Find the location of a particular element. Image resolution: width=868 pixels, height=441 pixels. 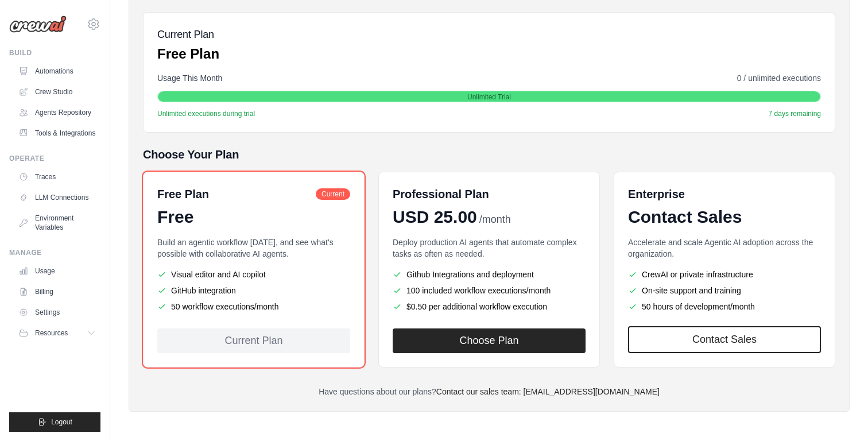

a: Traces is located at coordinates (57, 177).